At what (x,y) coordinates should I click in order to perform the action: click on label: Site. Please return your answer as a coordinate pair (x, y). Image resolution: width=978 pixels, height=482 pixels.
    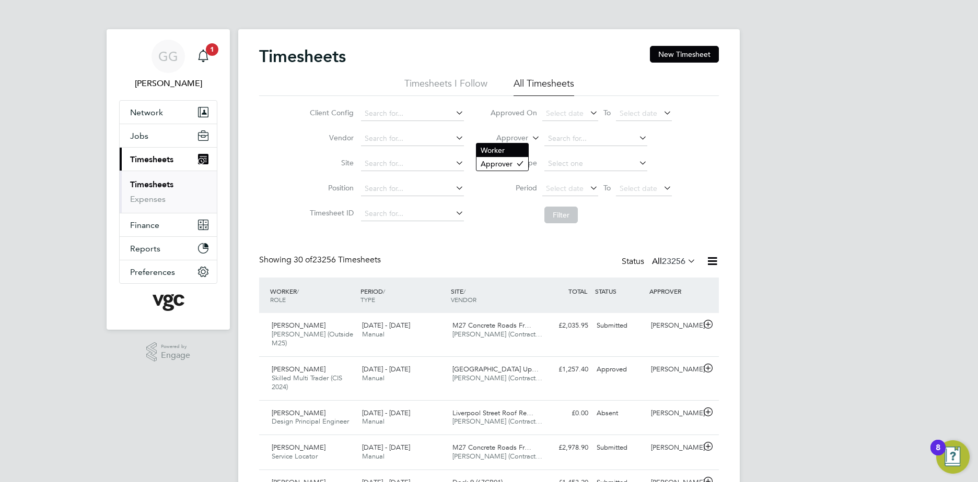
    Looking at the image, I should click on (330, 163).